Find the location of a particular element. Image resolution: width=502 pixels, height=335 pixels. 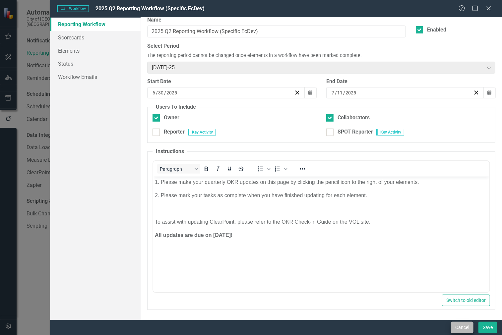

legend: Users To Include is located at coordinates (176, 107).